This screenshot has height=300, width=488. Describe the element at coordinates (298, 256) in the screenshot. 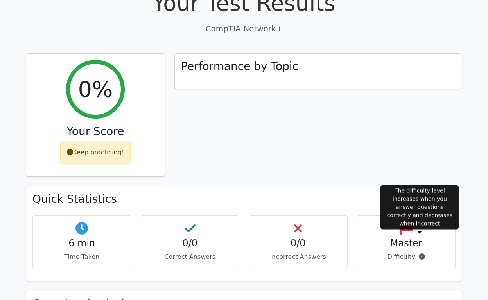

I see `p: Incorrect Answers` at that location.